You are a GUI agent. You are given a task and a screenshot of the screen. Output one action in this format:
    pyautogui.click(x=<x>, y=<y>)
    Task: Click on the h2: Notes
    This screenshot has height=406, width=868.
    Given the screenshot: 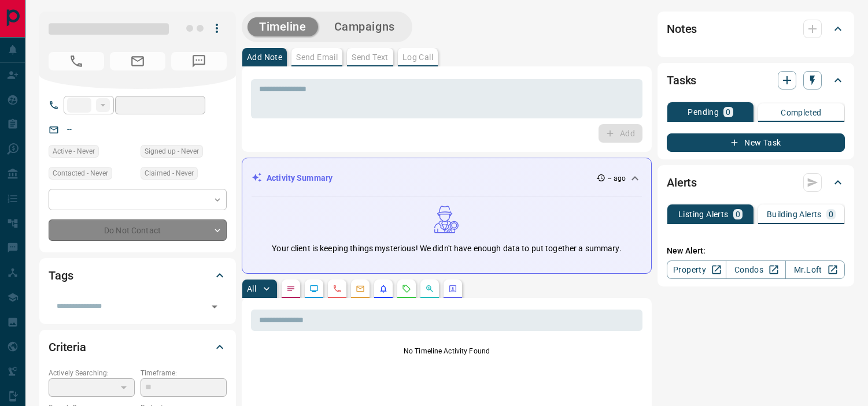 What is the action you would take?
    pyautogui.click(x=681, y=29)
    